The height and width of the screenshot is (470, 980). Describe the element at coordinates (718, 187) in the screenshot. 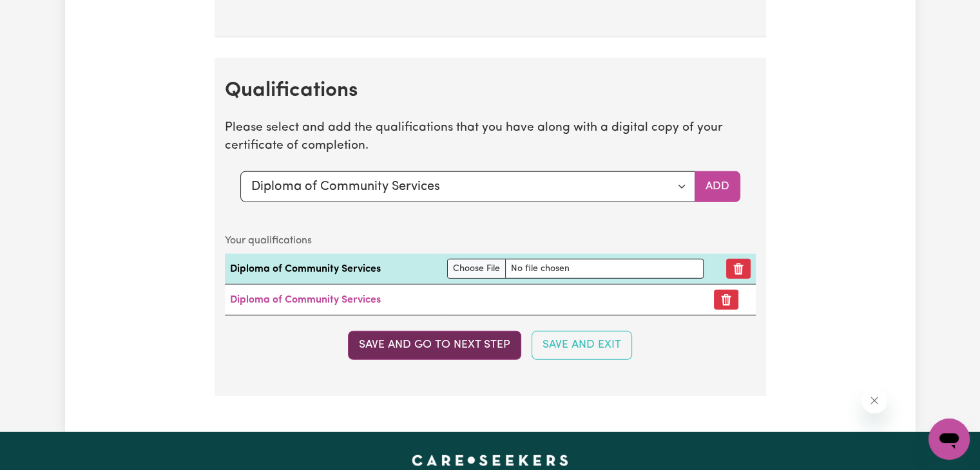

I see `button: Add selected qualification` at that location.